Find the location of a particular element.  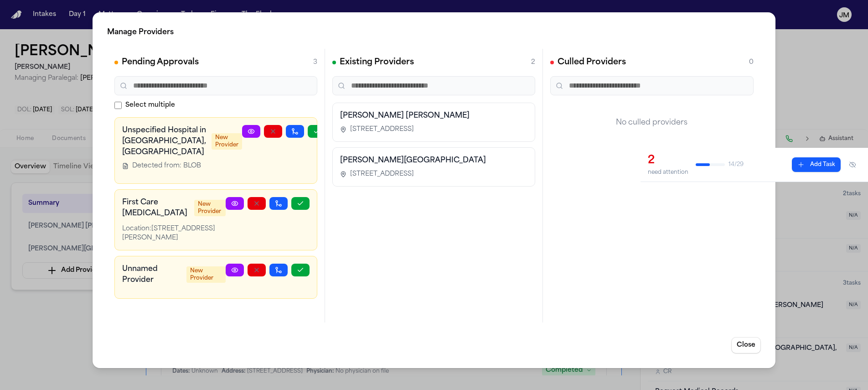

span: Detected from: BLOB is located at coordinates (166, 166).